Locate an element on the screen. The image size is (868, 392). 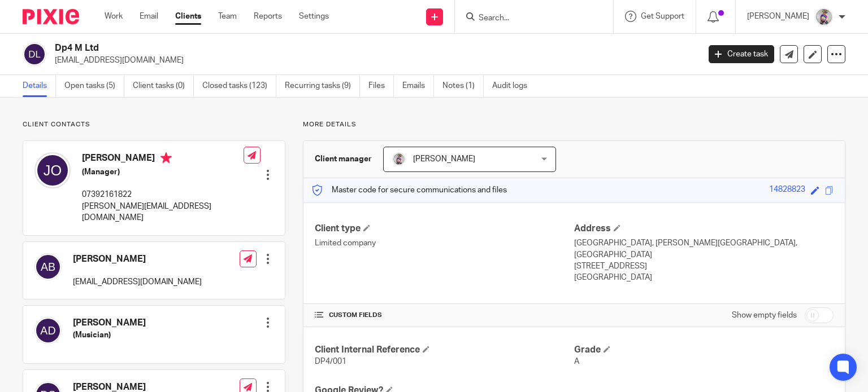
a: Email is located at coordinates (148, 16).